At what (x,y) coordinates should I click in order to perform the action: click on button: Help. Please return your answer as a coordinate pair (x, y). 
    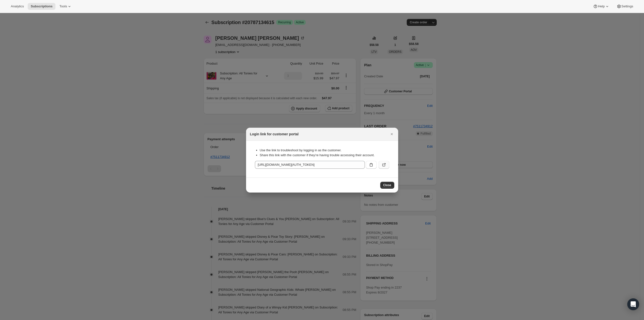
    Looking at the image, I should click on (601, 7).